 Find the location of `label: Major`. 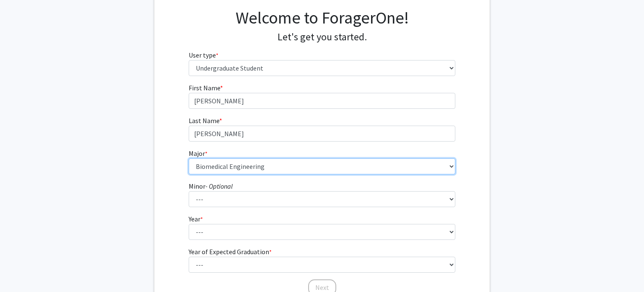

label: Major is located at coordinates (198, 153).